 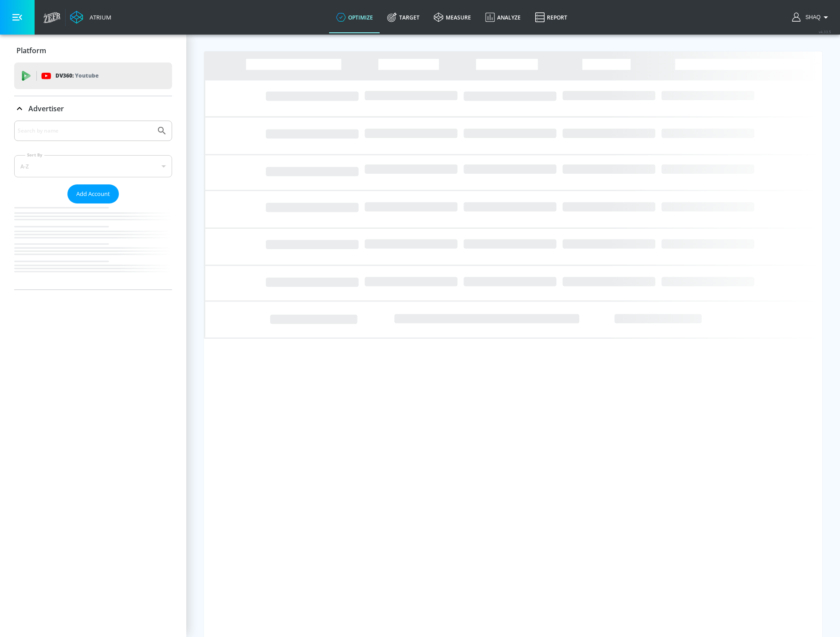 What do you see at coordinates (94, 166) in the screenshot?
I see `div: A-Z` at bounding box center [94, 166].